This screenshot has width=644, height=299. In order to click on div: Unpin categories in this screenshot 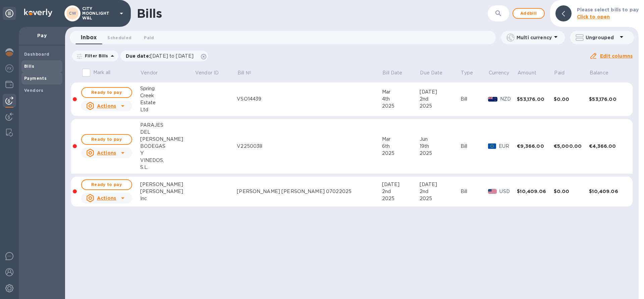, I will do `click(9, 13)`.